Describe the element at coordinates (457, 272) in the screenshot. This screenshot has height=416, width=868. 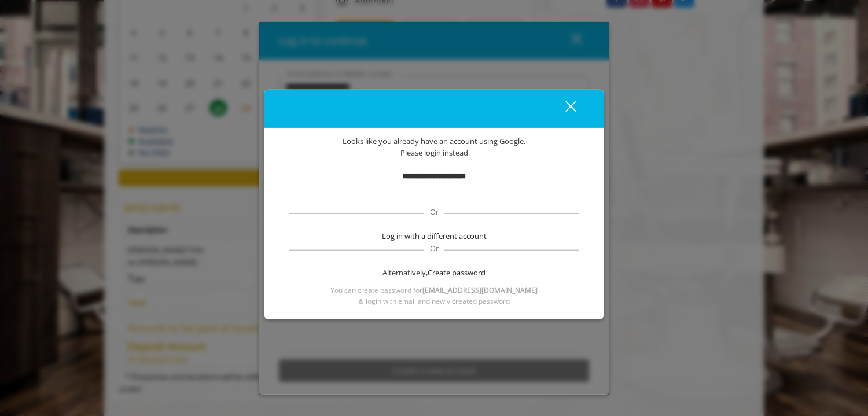
I see `span: Create password` at that location.